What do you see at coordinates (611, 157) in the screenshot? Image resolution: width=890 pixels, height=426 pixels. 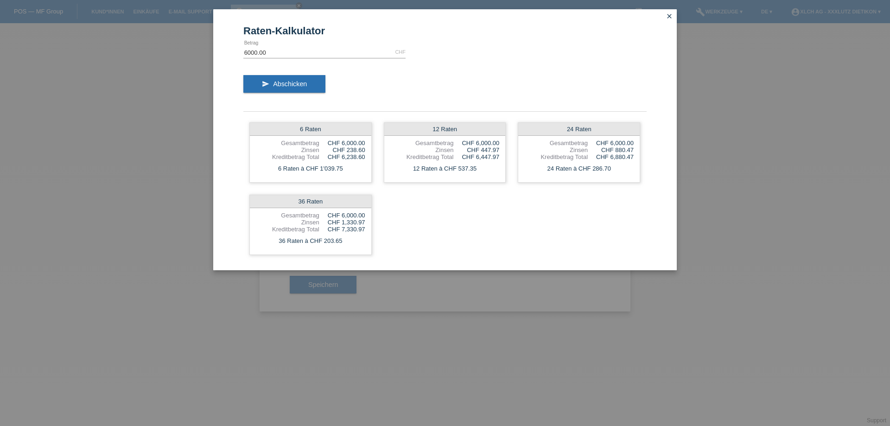 I see `div: CHF 6,880.47` at bounding box center [611, 157].